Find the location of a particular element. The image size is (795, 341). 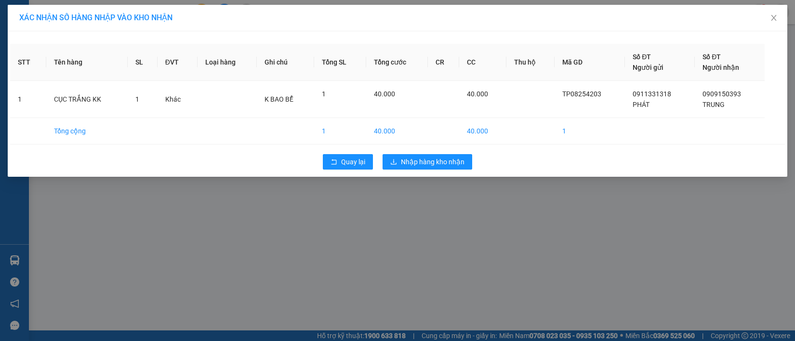

span: TRUNG is located at coordinates (713, 105).